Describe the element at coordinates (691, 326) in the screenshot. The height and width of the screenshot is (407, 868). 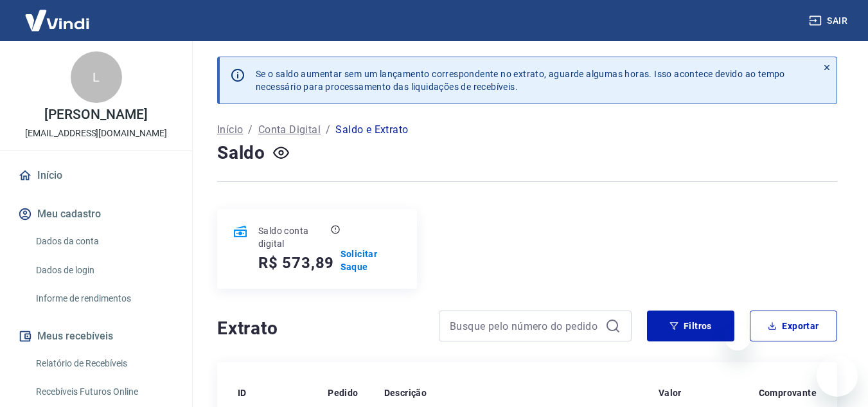
I see `button: Filtros` at that location.